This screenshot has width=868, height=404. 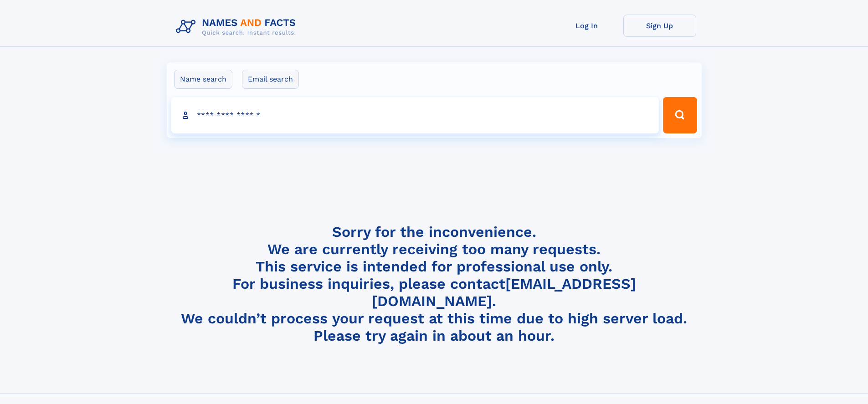 I want to click on a: Log In, so click(x=587, y=25).